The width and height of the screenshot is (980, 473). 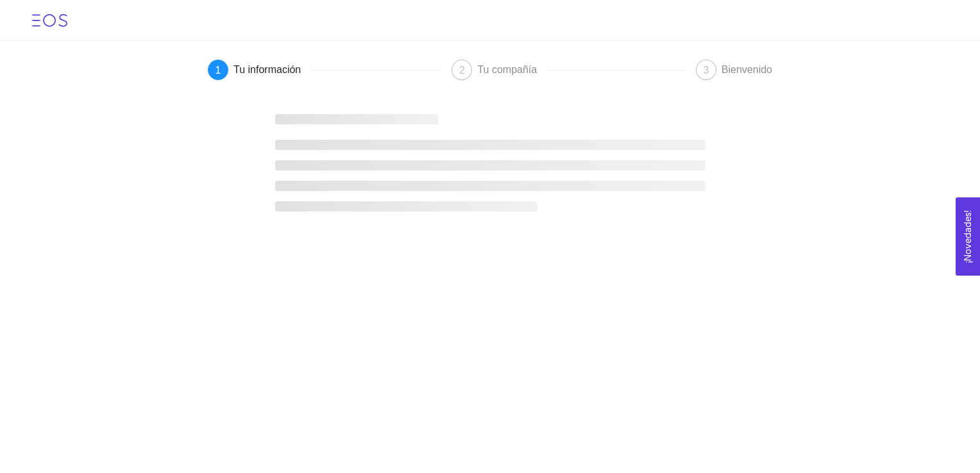 I want to click on button: Open Feedback Widget, so click(x=967, y=236).